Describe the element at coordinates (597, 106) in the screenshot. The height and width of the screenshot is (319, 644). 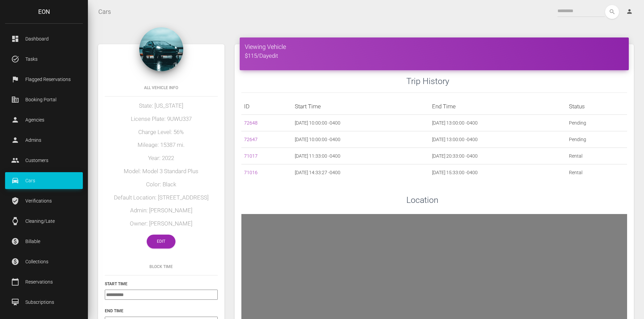
I see `th: Status` at that location.